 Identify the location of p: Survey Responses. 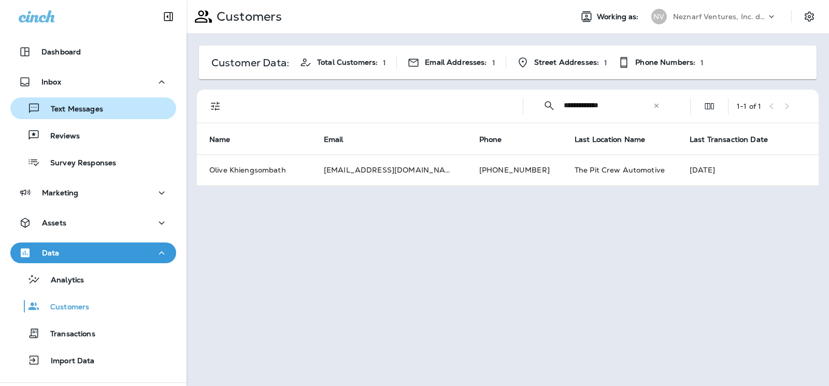
(78, 163).